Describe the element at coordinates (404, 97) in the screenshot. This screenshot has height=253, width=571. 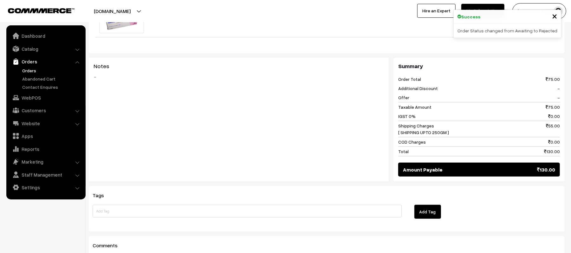
I see `span: Offer` at that location.